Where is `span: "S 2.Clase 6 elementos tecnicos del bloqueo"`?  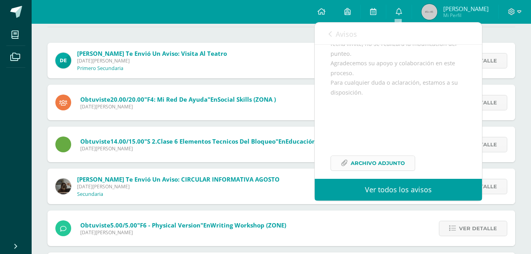 span: "S 2.Clase 6 elementos tecnicos del bloqueo" is located at coordinates (211, 141).